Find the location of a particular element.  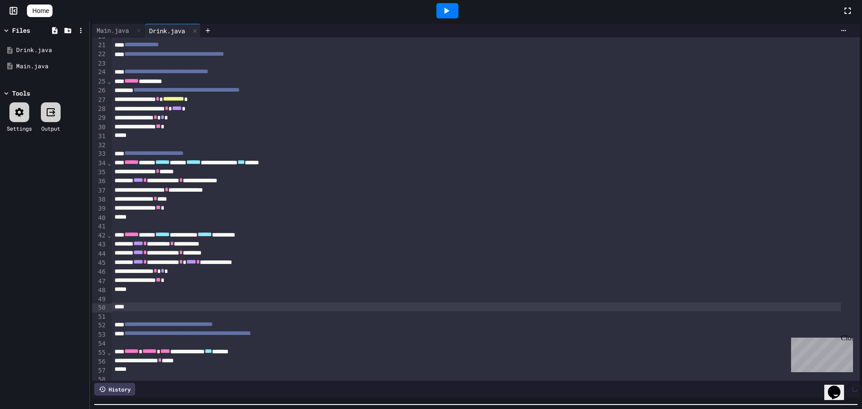

div: 40 is located at coordinates (99, 218).